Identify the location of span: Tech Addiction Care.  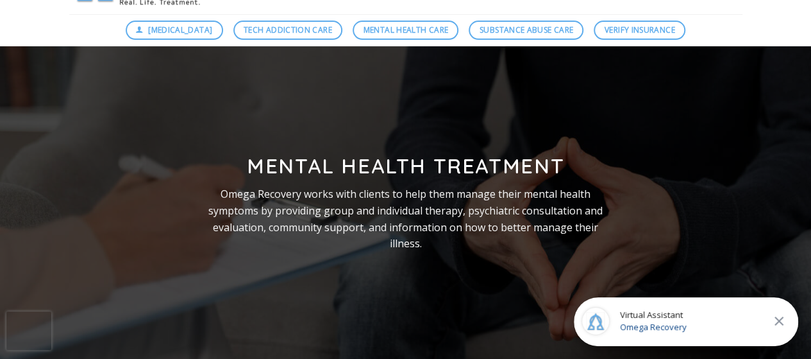
(288, 30).